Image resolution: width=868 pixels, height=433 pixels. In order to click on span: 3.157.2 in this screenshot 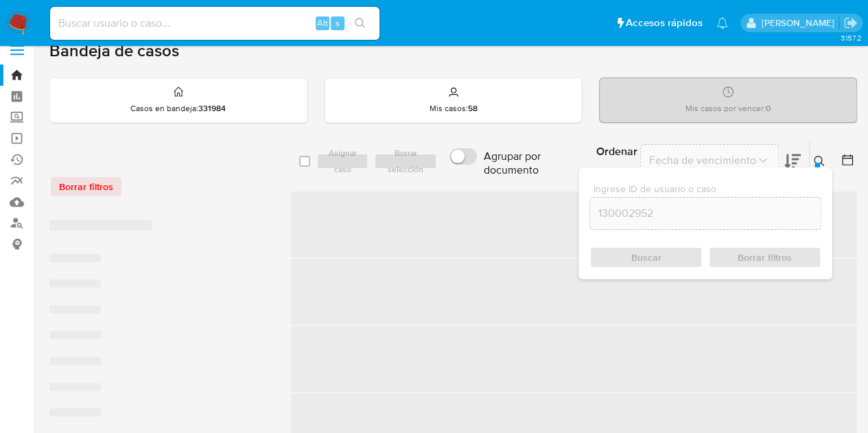, I will do `click(850, 38)`.